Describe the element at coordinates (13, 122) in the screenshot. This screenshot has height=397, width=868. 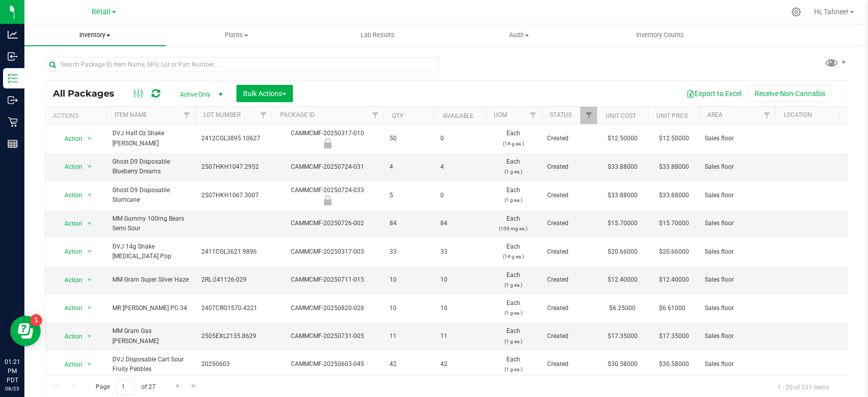
I see `inline-svg: Retail` at that location.